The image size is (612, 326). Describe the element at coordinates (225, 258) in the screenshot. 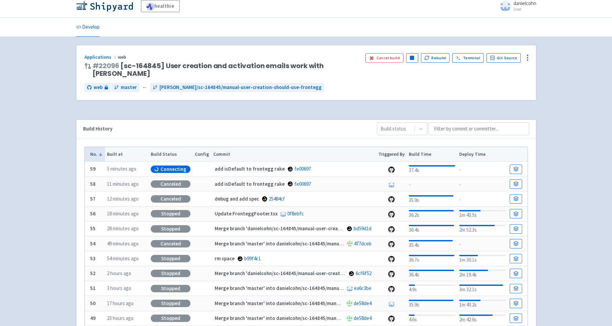

I see `strong: rm space` at that location.